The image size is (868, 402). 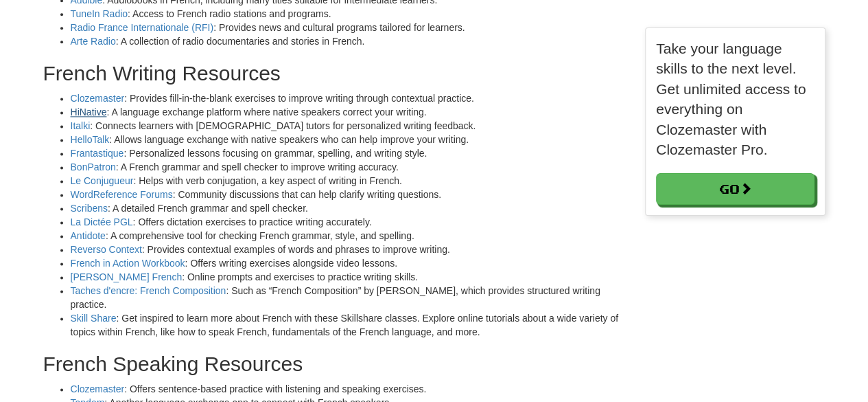 I want to click on a: Le Conjugueur, so click(x=102, y=181).